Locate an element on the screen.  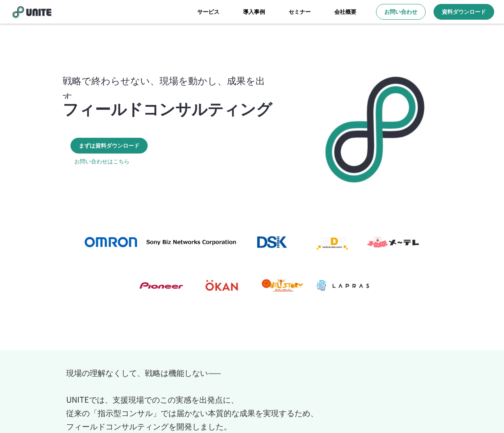
p: 資料ダウンロード is located at coordinates (464, 12).